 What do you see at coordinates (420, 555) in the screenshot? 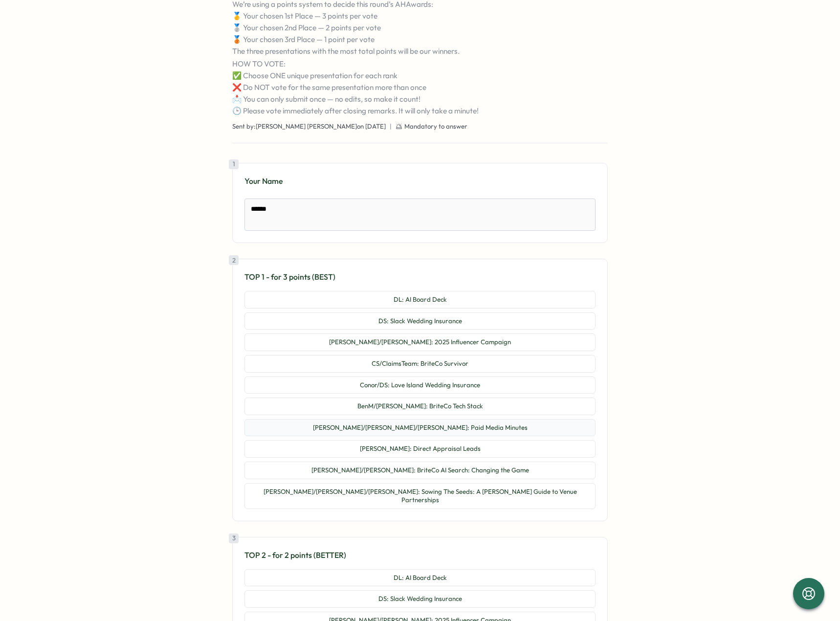
I see `p: TOP 2 - for 2 points (BETTER)` at bounding box center [420, 555].